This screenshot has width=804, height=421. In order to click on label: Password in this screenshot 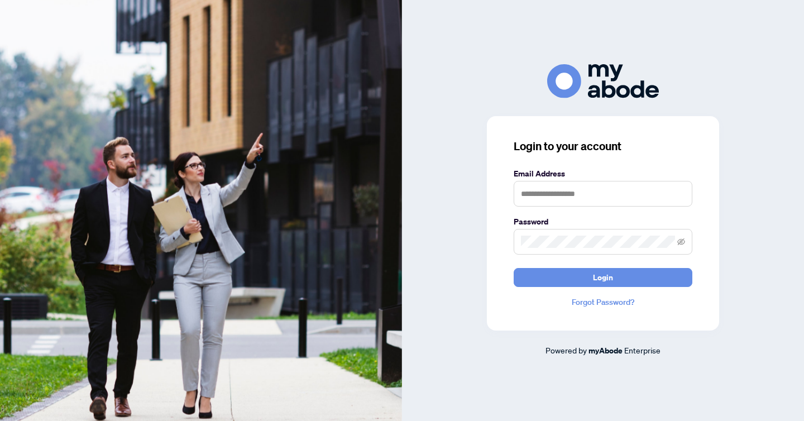, I will do `click(603, 222)`.